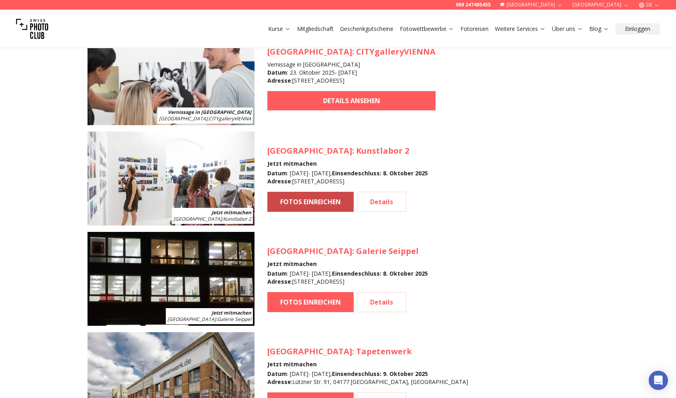 The height and width of the screenshot is (398, 676). What do you see at coordinates (567, 29) in the screenshot?
I see `button: Über uns` at bounding box center [567, 29].